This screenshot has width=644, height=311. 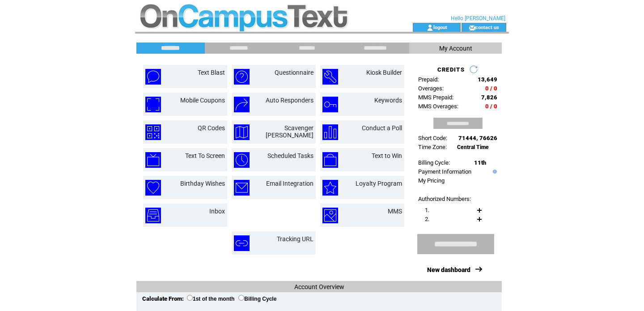 What do you see at coordinates (478, 138) in the screenshot?
I see `span: 71444, 76626` at bounding box center [478, 138].